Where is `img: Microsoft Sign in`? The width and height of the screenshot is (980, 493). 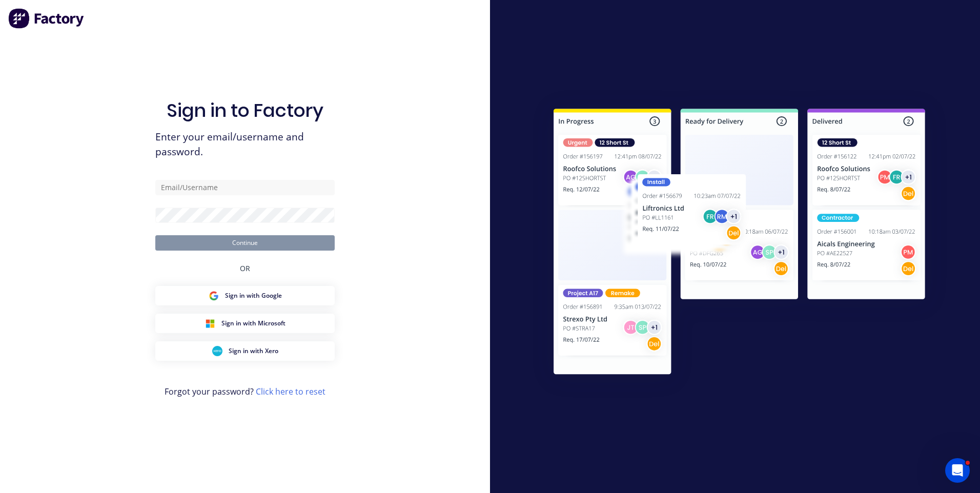
img: Microsoft Sign in is located at coordinates (211, 323).